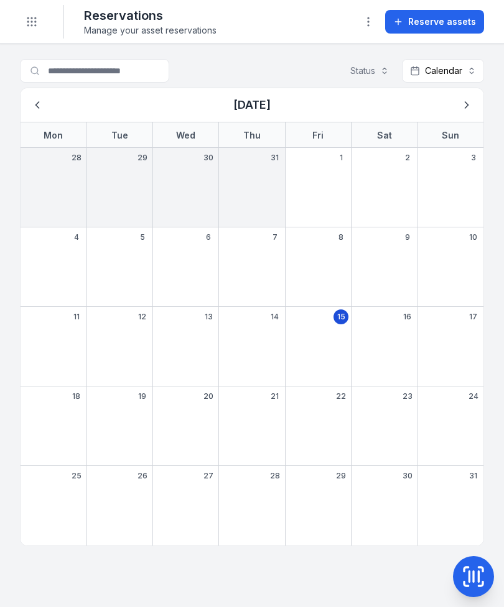  What do you see at coordinates (76, 476) in the screenshot?
I see `span: 25` at bounding box center [76, 476].